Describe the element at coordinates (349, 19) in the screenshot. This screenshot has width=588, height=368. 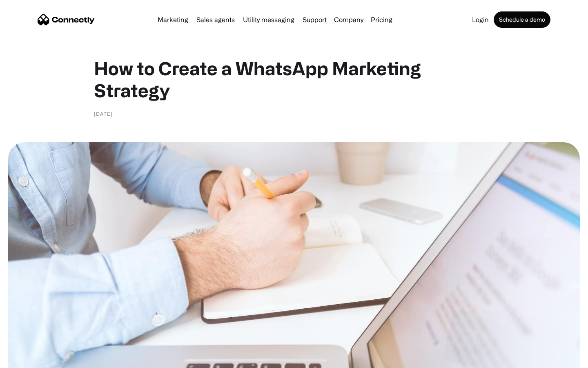
I see `div: Company` at that location.